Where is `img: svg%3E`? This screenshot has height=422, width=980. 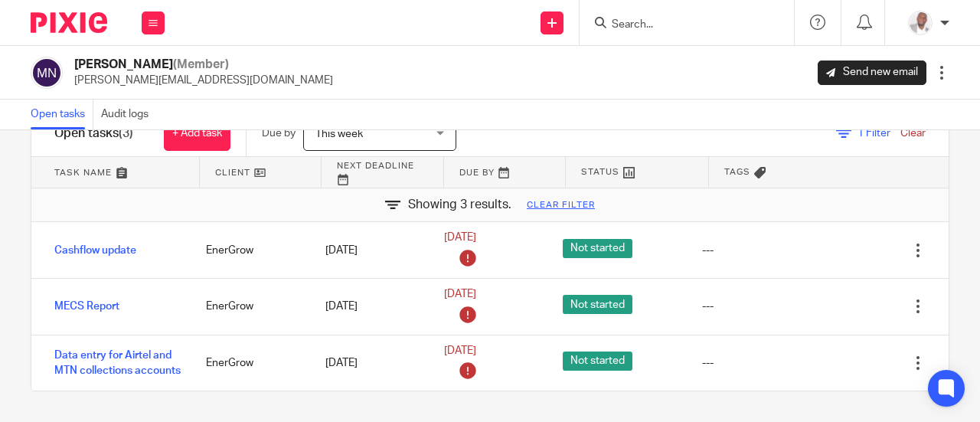 img: svg%3E is located at coordinates (46, 72).